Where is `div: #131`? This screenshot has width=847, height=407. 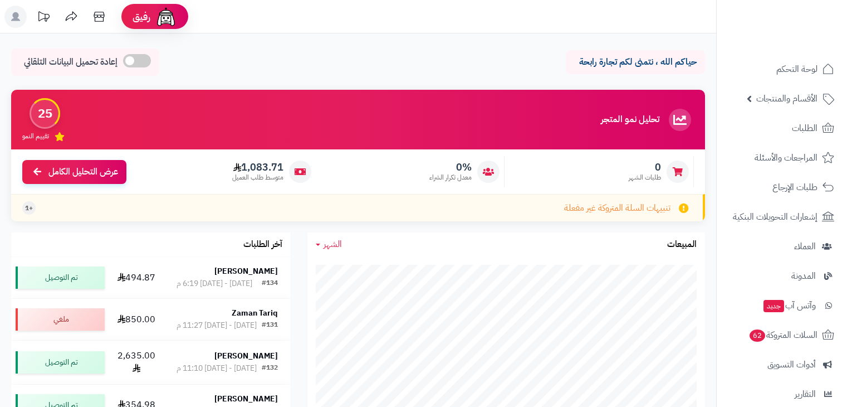
div: #131 is located at coordinates (270, 325).